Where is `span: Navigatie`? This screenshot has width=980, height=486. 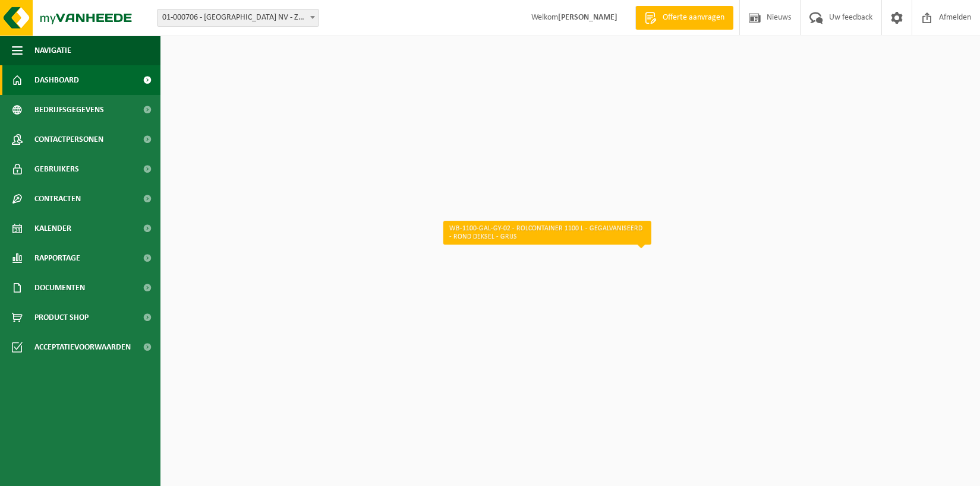
span: Navigatie is located at coordinates (53, 51).